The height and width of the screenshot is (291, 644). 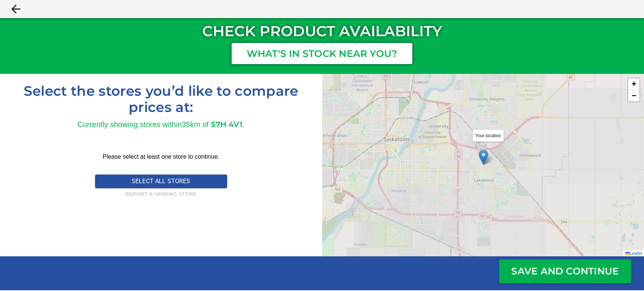 What do you see at coordinates (634, 96) in the screenshot?
I see `a: Zoom out` at bounding box center [634, 96].